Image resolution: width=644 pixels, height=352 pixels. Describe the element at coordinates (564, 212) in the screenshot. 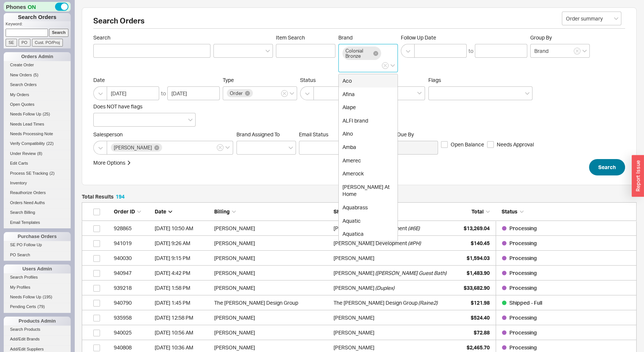

I see `div: Status` at that location.